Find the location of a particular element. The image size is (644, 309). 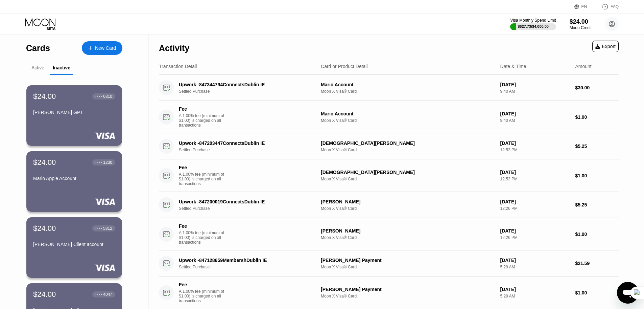

div: $24.00● ● ● ●1230Mario Apple Account is located at coordinates (74, 181).